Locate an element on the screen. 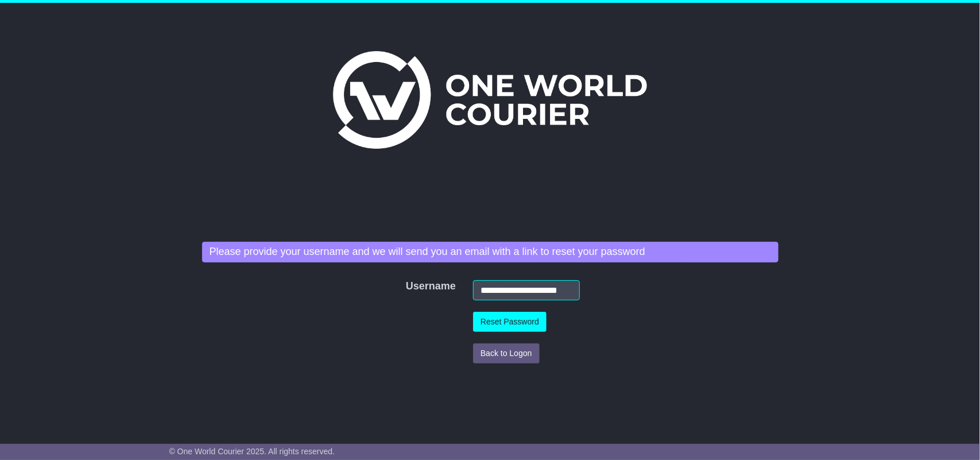 The width and height of the screenshot is (980, 460). button: Back to Logon is located at coordinates (507, 353).